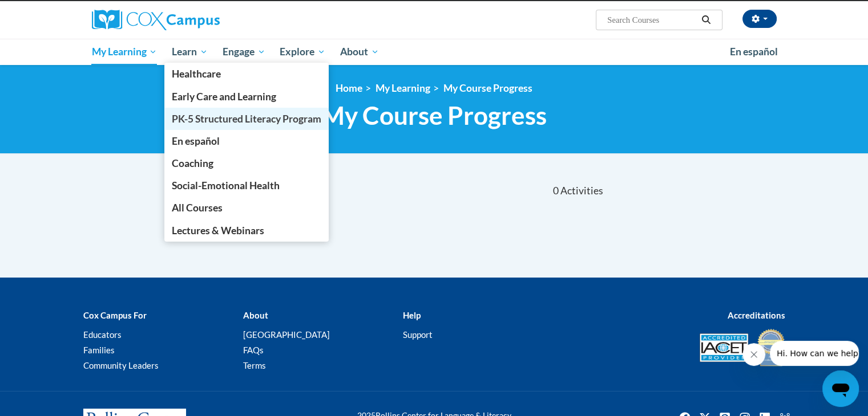 The image size is (868, 416). I want to click on span: My Learning, so click(124, 52).